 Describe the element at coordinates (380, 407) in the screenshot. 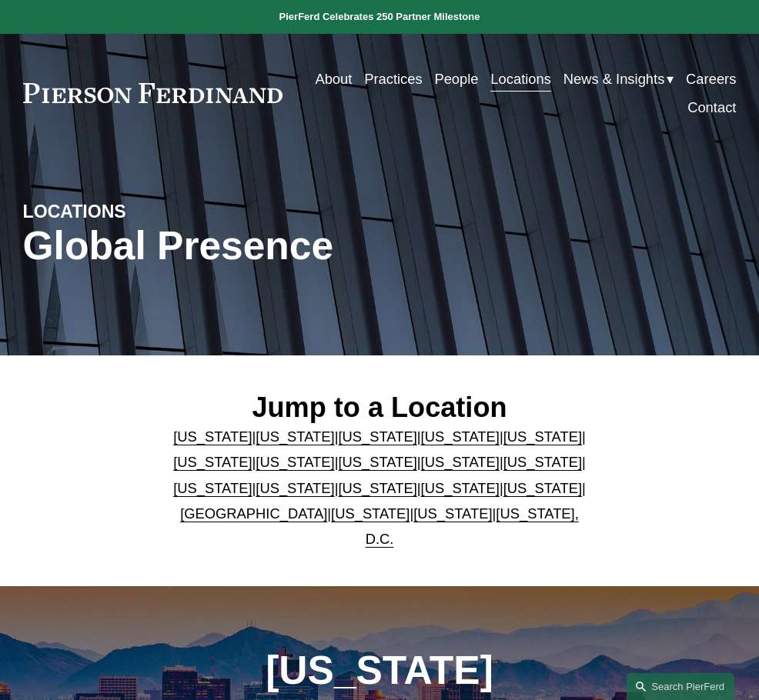

I see `h2: Jump to a Location` at that location.